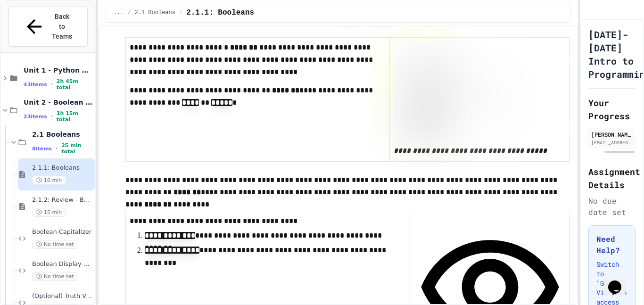 This screenshot has width=644, height=305. What do you see at coordinates (48, 26) in the screenshot?
I see `button: Back to Teams` at bounding box center [48, 26].